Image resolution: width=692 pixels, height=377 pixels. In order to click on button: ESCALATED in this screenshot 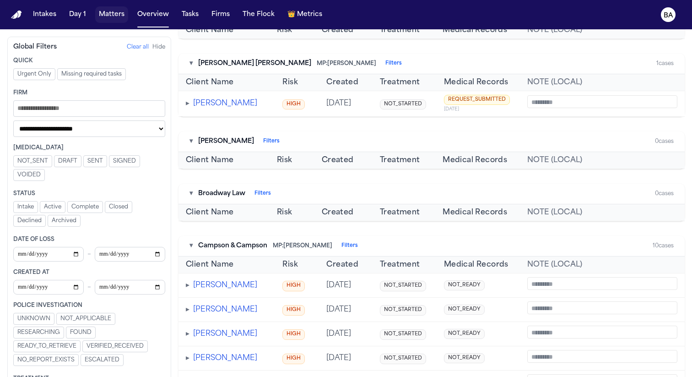, I will do `click(102, 360)`.